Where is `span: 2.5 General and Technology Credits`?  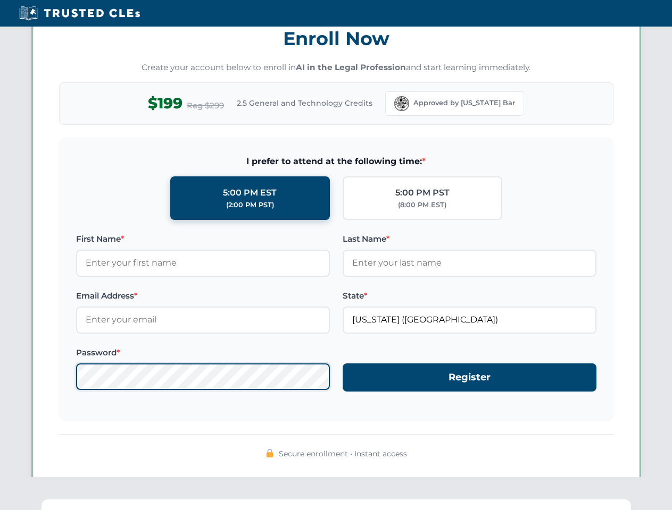 span: 2.5 General and Technology Credits is located at coordinates (304, 103).